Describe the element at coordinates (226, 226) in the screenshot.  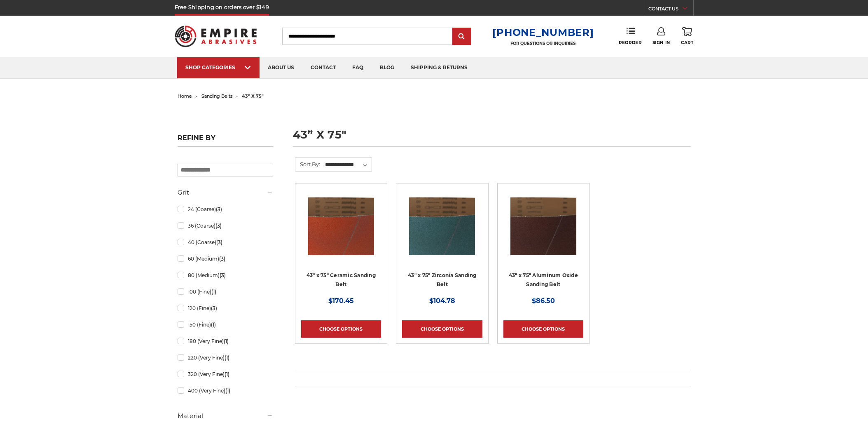
I see `a: 36 (Coarse)(3)` at that location.